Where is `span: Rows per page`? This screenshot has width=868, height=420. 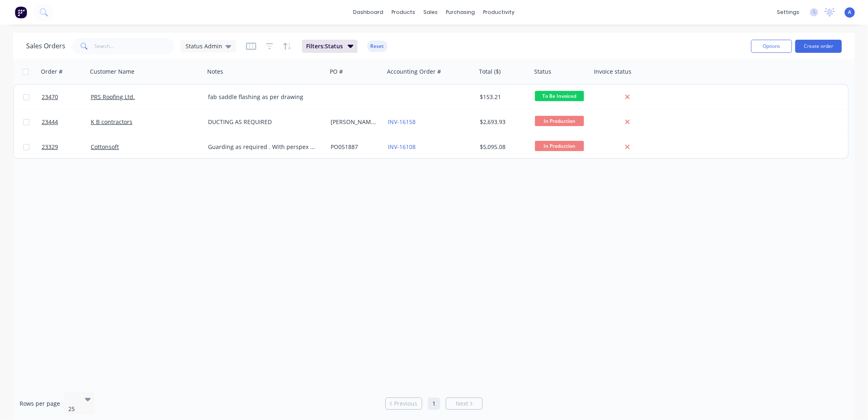 span: Rows per page is located at coordinates (40, 403).